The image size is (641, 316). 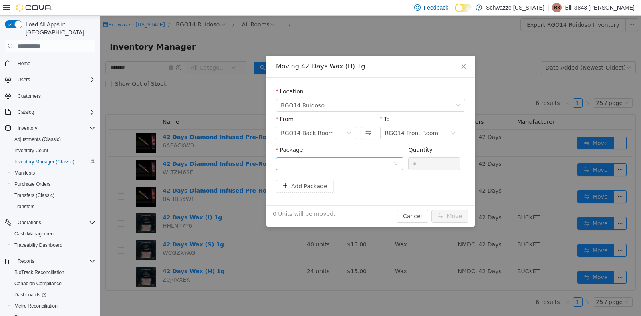 I want to click on button: icon: swapMove, so click(x=350, y=201).